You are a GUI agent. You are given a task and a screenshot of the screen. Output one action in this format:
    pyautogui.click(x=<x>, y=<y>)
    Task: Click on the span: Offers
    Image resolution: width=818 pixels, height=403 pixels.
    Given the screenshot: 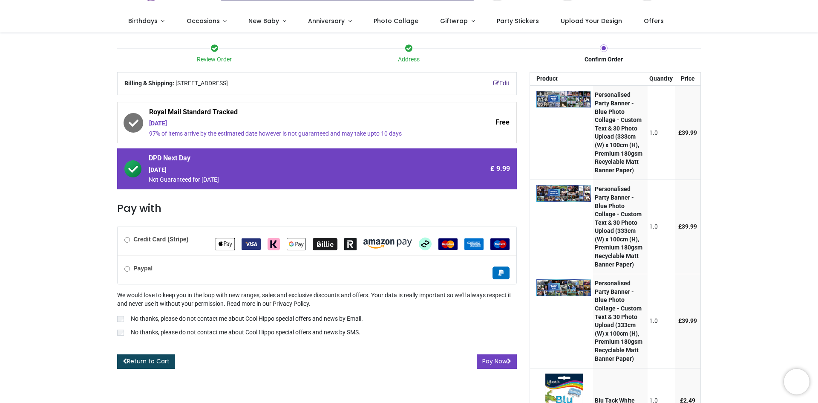 What is the action you would take?
    pyautogui.click(x=654, y=21)
    